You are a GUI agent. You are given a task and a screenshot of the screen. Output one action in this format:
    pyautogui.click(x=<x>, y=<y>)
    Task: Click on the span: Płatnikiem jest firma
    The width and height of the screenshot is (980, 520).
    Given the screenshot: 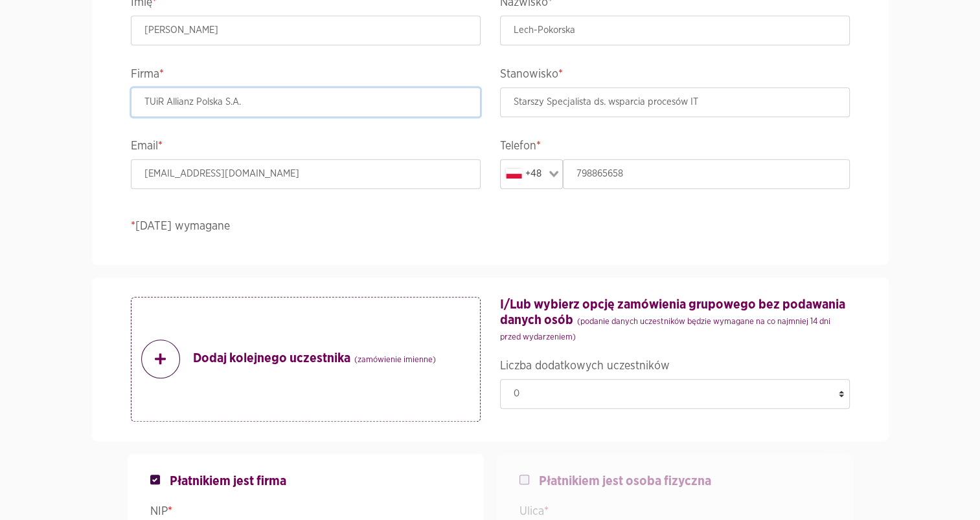 What is the action you would take?
    pyautogui.click(x=228, y=481)
    